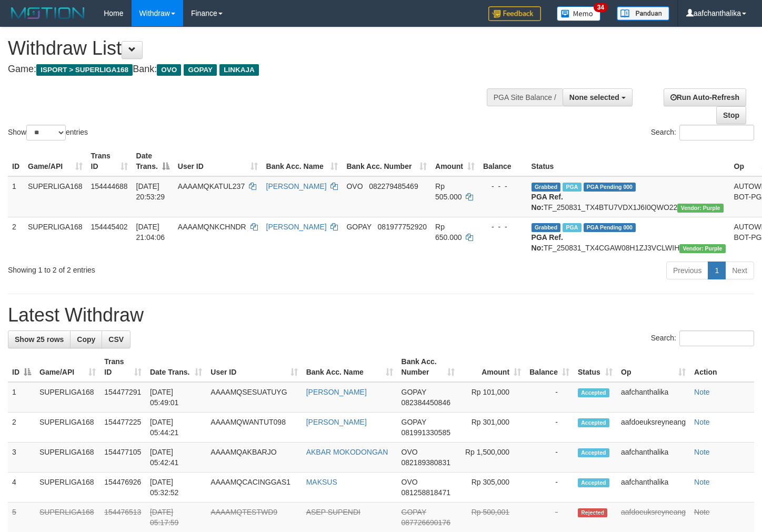 The image size is (762, 532). What do you see at coordinates (85, 339) in the screenshot?
I see `a: Copy` at bounding box center [85, 339].